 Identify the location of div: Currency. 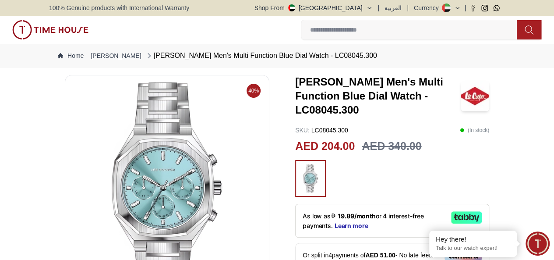
(428, 8).